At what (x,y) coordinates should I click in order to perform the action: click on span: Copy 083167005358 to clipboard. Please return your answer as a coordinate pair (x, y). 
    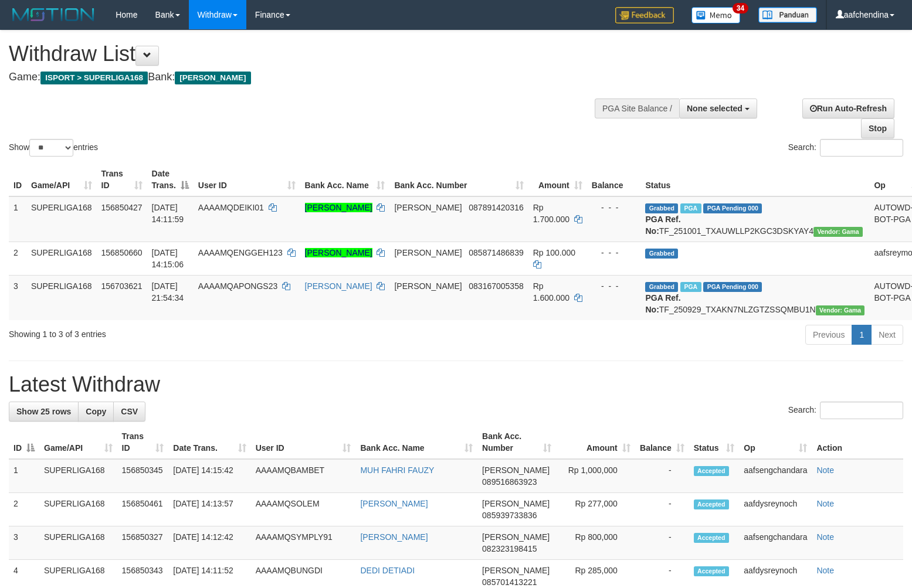
    Looking at the image, I should click on (496, 287).